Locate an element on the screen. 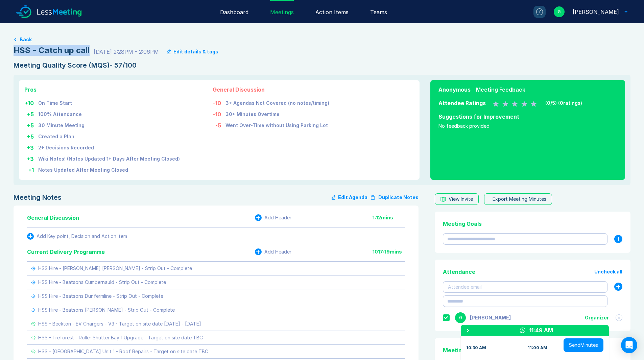  div: 11:49 AM is located at coordinates (541, 330).